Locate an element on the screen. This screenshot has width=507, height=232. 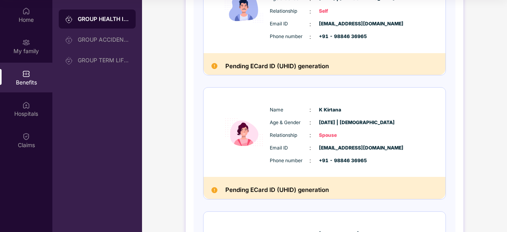
img: svg+xml;base64,PHN2ZyBpZD0iQ2xhaW0iIHhtbG5zPSJodHRwOi8vd3d3LnczLm9yZy8yMDAwL3N2ZyIgd2lkdGg9IjIwIi... is located at coordinates (26, 136).